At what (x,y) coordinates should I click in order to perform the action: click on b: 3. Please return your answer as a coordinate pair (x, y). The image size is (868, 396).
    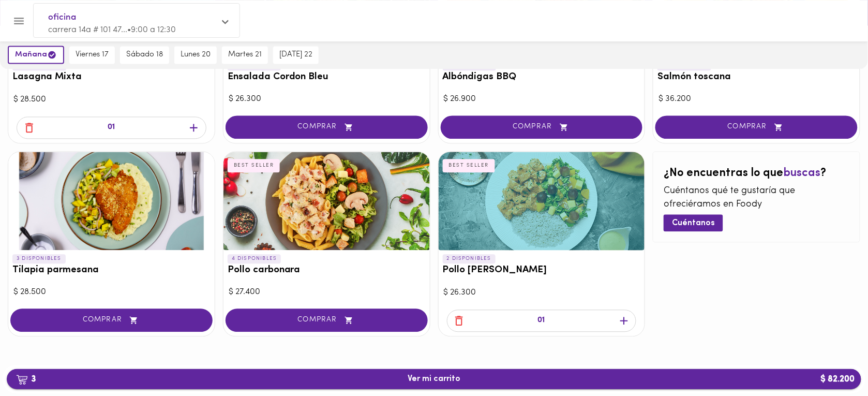
    Looking at the image, I should click on (26, 380).